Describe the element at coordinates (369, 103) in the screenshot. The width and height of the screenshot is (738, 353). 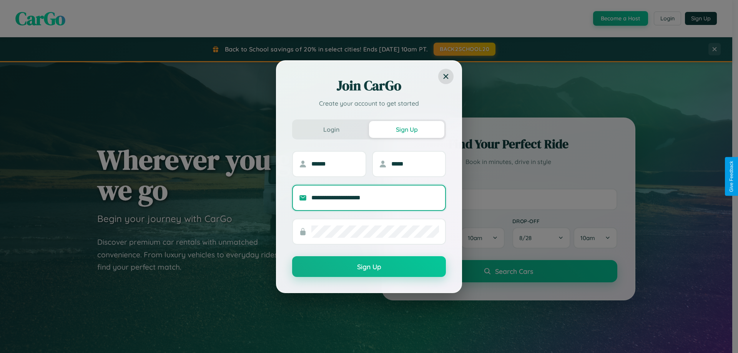
I see `p: Create your account to get started` at that location.